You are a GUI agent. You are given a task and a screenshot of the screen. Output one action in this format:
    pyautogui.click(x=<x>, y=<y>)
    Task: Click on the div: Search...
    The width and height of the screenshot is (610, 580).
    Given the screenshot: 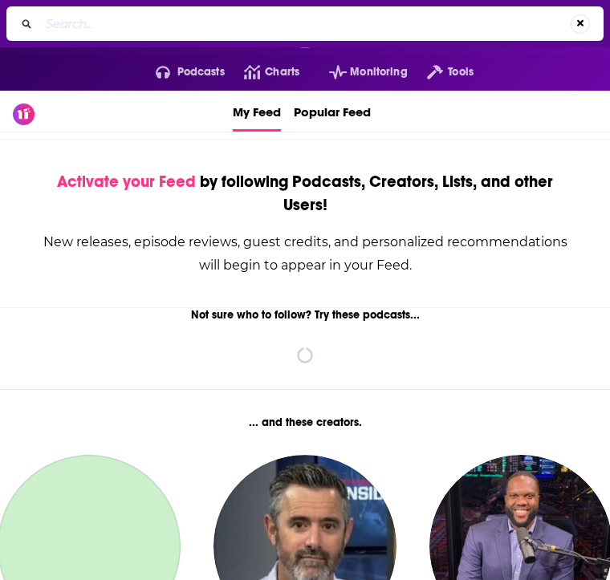 What is the action you would take?
    pyautogui.click(x=305, y=23)
    